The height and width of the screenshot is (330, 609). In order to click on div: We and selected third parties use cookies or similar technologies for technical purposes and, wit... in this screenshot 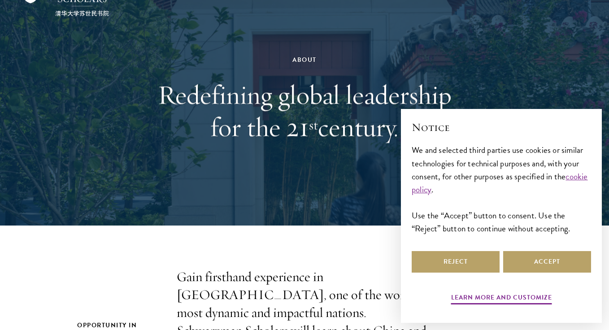, I will do `click(502, 189)`.